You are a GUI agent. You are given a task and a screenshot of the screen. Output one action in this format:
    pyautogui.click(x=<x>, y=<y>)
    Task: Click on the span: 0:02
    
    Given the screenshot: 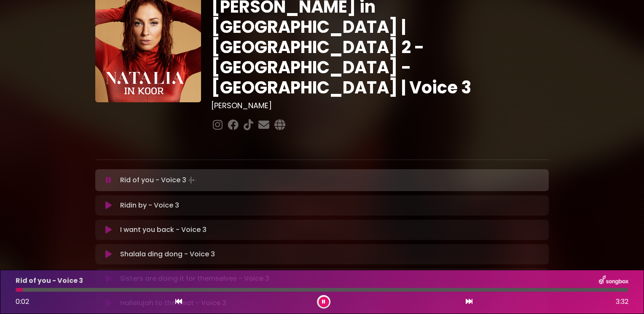 What is the action you would take?
    pyautogui.click(x=22, y=302)
    